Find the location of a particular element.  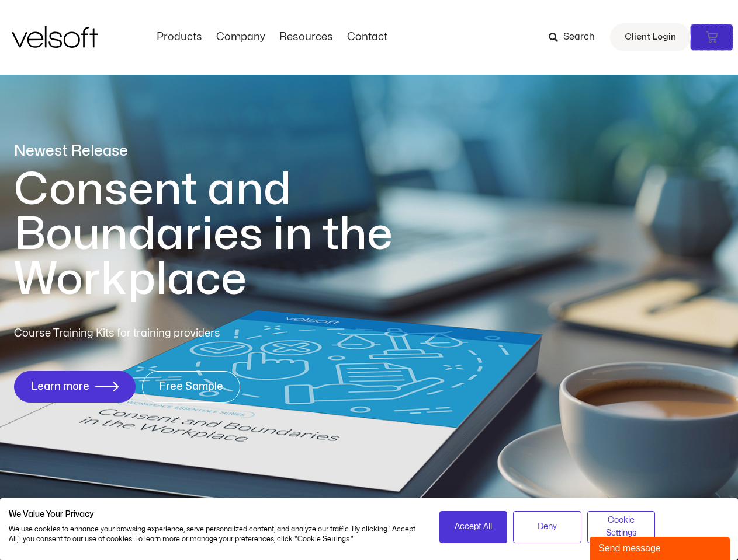

p: Newest Release is located at coordinates (227, 151).